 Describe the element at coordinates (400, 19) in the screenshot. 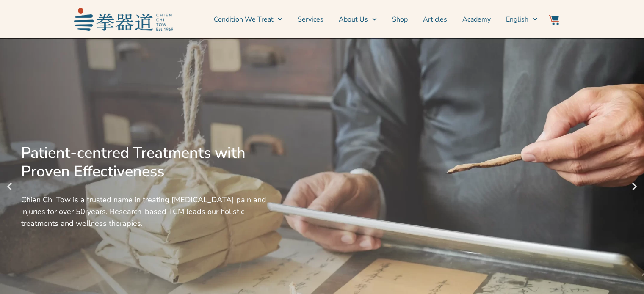

I see `a: Shop` at that location.